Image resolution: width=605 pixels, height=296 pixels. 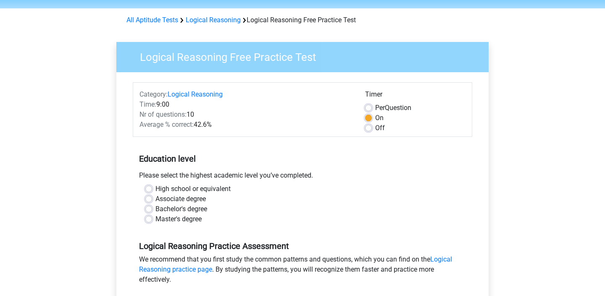 I want to click on div: 42.6%, so click(x=246, y=125).